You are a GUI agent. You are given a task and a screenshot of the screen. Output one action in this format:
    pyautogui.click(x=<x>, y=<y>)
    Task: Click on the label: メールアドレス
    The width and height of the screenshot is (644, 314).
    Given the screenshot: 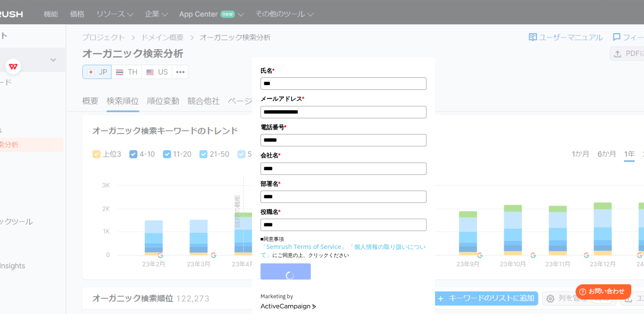 What is the action you would take?
    pyautogui.click(x=344, y=99)
    